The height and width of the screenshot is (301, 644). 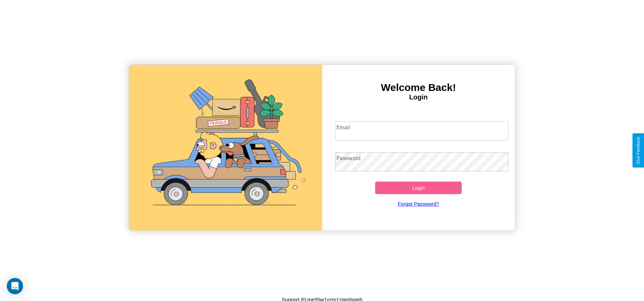 What do you see at coordinates (419, 187) in the screenshot?
I see `button: Login` at bounding box center [419, 187].